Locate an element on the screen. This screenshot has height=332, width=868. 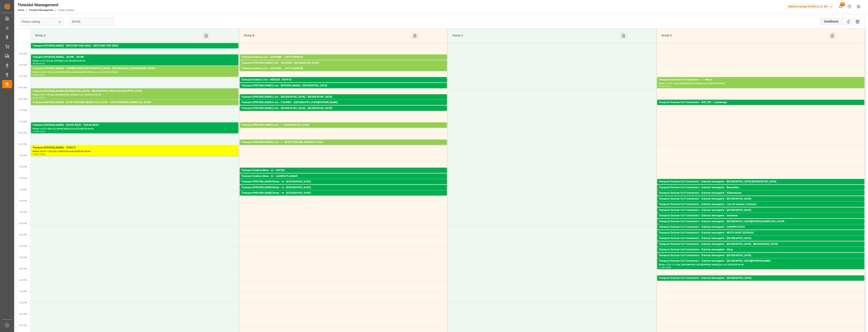
span: 1:30 PM is located at coordinates (23, 167).